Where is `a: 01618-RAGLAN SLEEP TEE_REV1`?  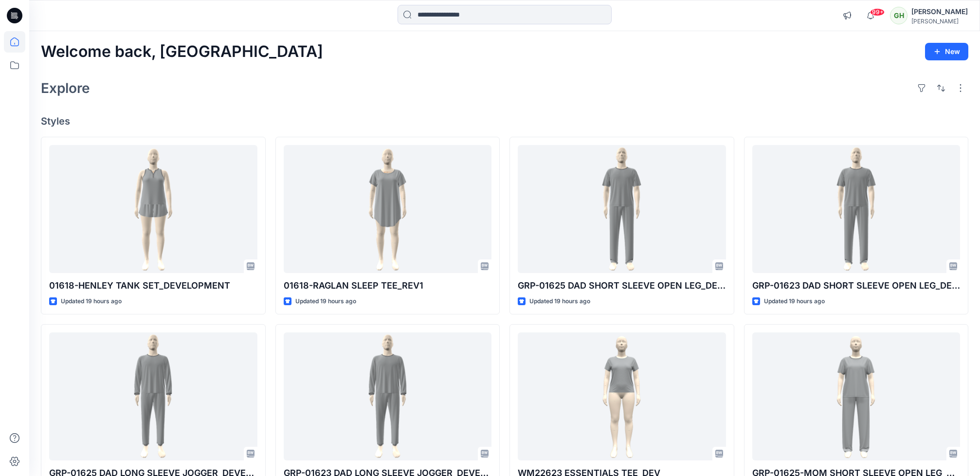 a: 01618-RAGLAN SLEEP TEE_REV1 is located at coordinates (388, 209).